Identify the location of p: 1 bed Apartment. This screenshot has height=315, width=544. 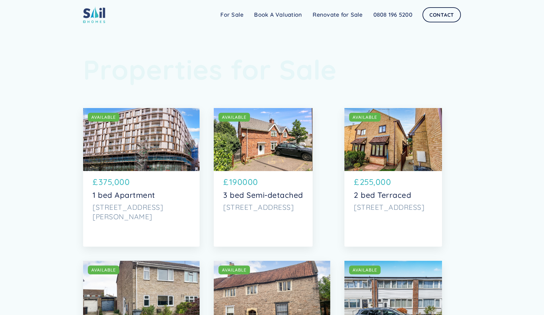
(141, 195).